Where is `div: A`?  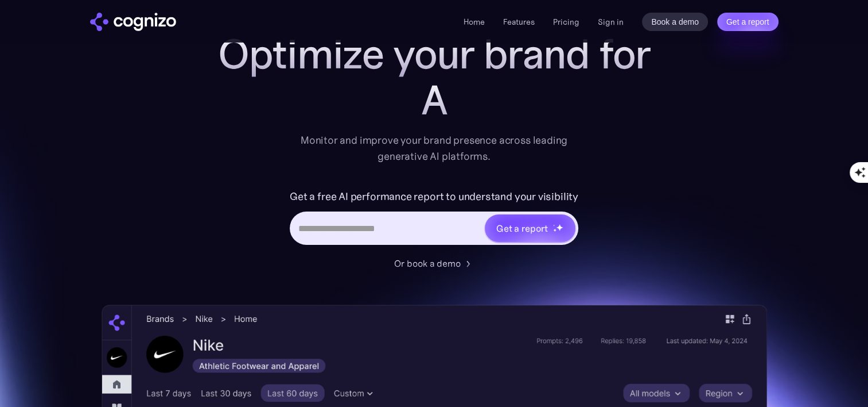 div: A is located at coordinates (435, 100).